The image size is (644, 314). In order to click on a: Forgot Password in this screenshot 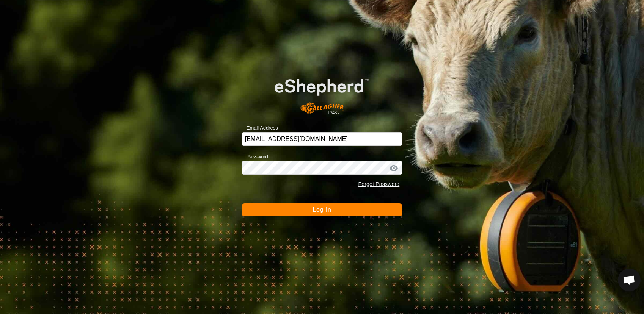, I will do `click(378, 184)`.